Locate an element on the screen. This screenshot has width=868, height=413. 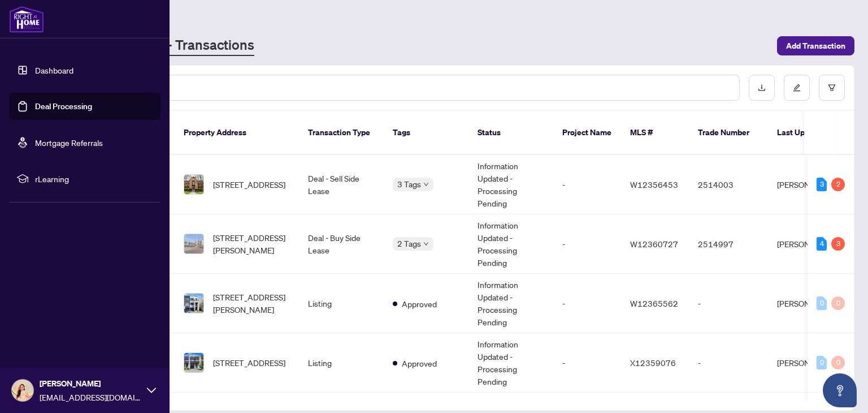
button: Add Transaction is located at coordinates (815, 46).